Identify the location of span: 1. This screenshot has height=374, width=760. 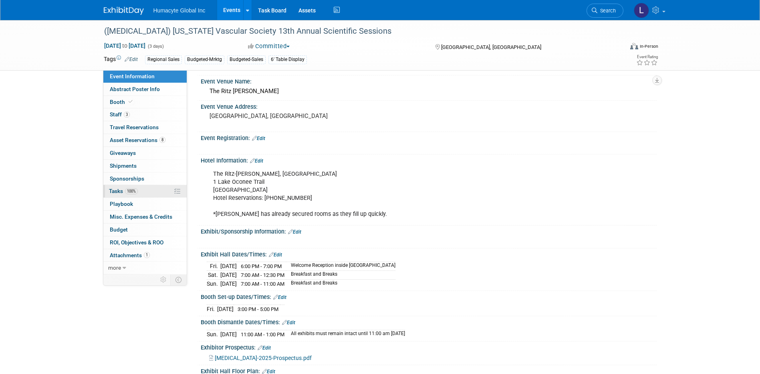
(147, 254).